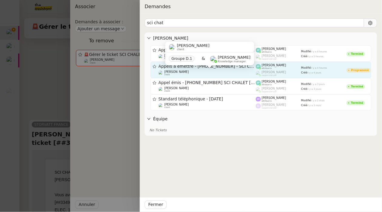 Image resolution: width=382 pixels, height=212 pixels. What do you see at coordinates (261, 119) in the screenshot?
I see `div: Équipe` at bounding box center [261, 119].